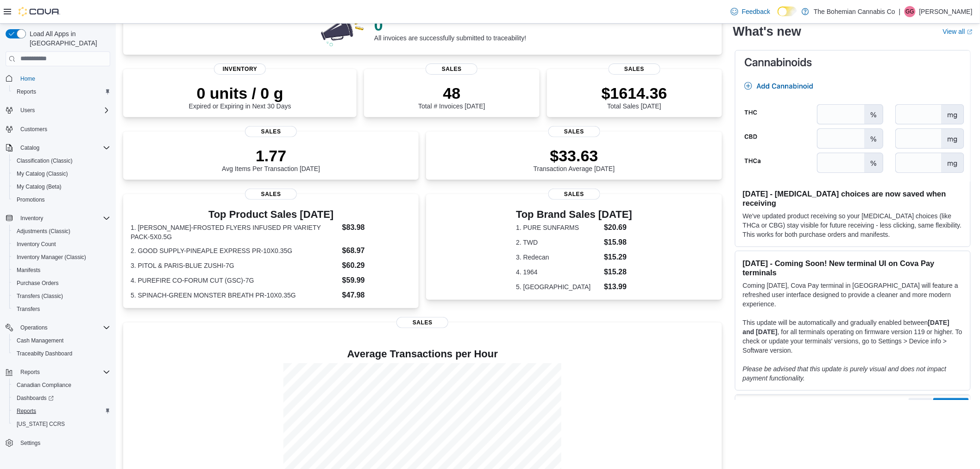  I want to click on button: Catalog, so click(30, 148).